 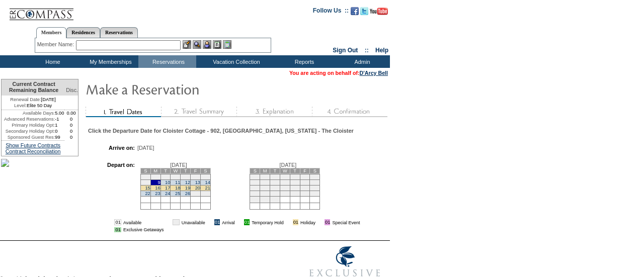 I want to click on img: step3_state1.gif, so click(x=274, y=112).